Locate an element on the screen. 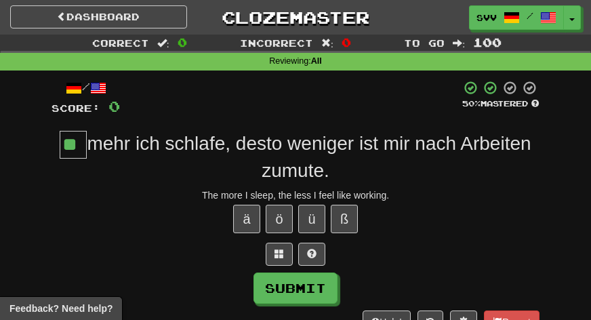 Image resolution: width=591 pixels, height=320 pixels. a: Clozemaster is located at coordinates (295, 17).